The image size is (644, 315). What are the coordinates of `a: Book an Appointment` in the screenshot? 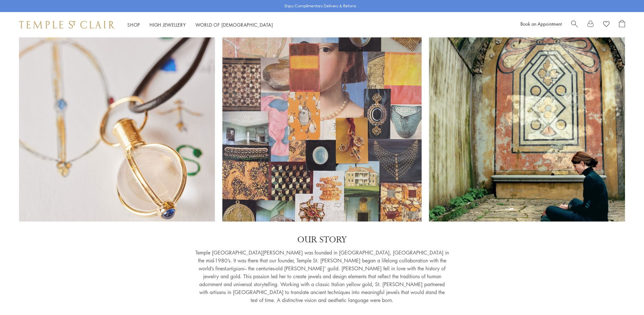 It's located at (541, 24).